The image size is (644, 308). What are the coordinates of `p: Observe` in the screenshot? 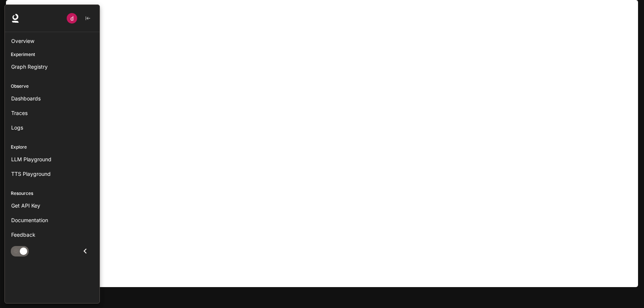 It's located at (52, 86).